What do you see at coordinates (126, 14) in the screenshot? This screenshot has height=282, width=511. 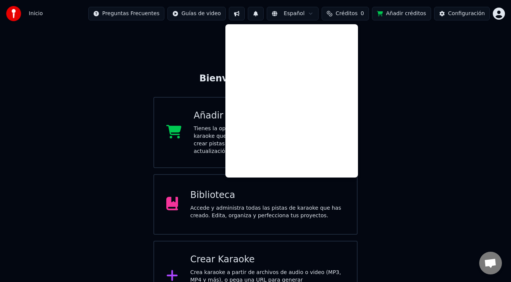 I see `button: Preguntas Frecuentes` at bounding box center [126, 14].